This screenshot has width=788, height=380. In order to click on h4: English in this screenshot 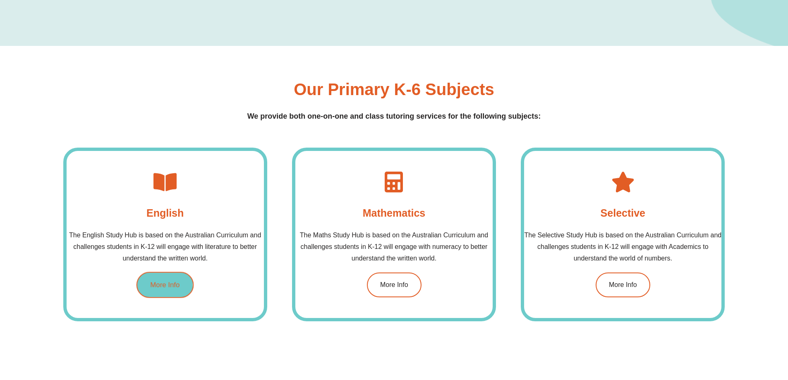, I will do `click(165, 213)`.